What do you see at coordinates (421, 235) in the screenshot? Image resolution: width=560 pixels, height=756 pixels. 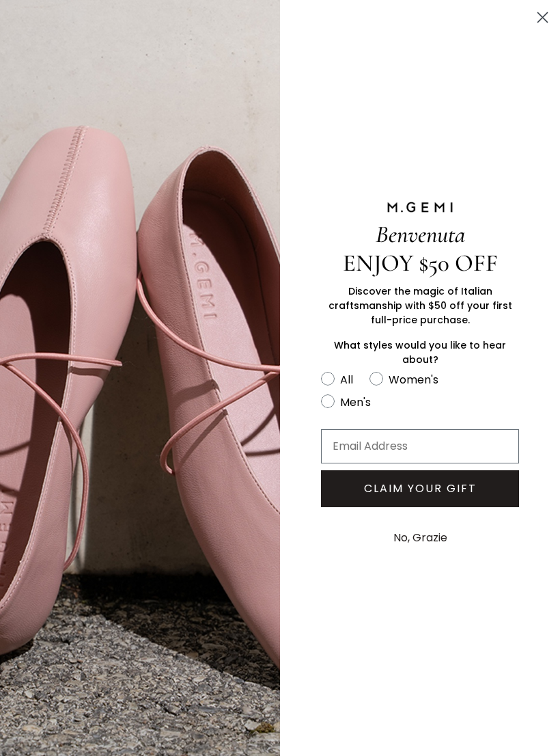 I see `span: Benvenuta` at bounding box center [421, 235].